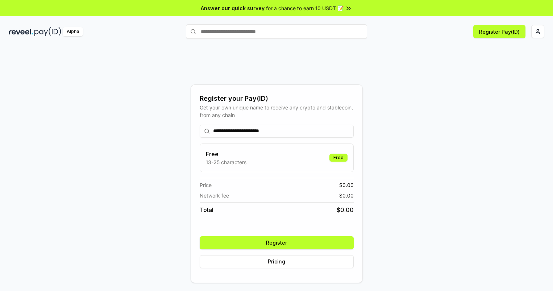 Image resolution: width=553 pixels, height=291 pixels. What do you see at coordinates (276, 243) in the screenshot?
I see `button: Register` at bounding box center [276, 243].